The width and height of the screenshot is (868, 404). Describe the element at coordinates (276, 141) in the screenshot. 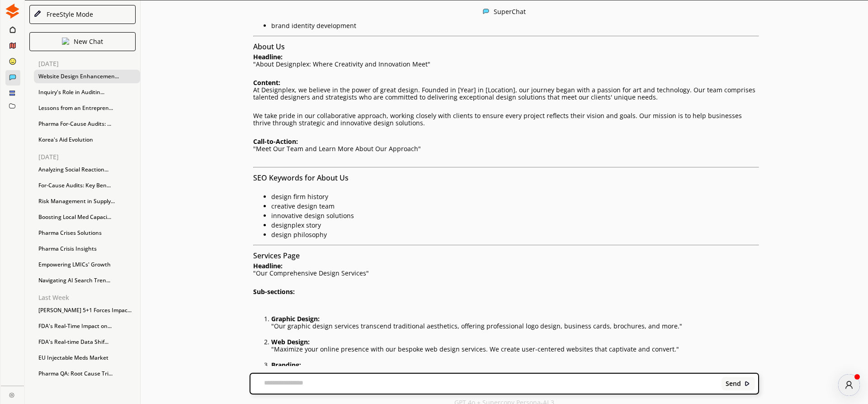

I see `strong: Call-to-Action:` at that location.